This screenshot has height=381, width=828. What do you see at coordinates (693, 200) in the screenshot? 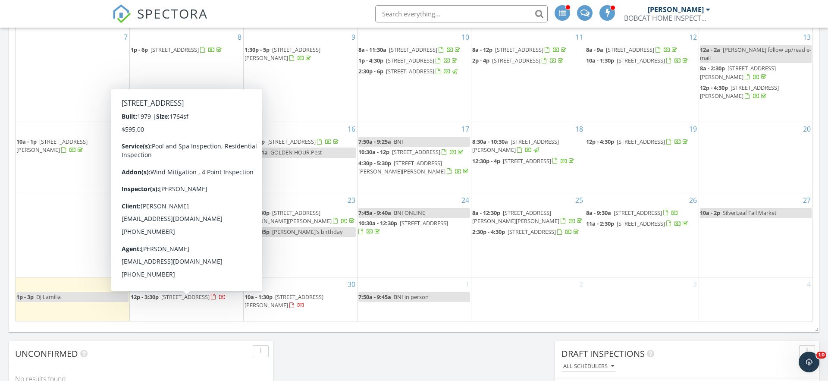
I see `a: Go to September 26, 2025` at bounding box center [693, 200].